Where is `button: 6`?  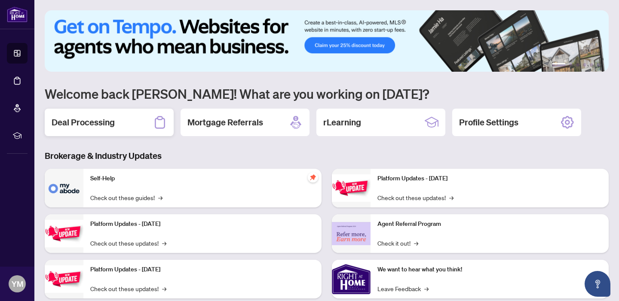 button: 6 is located at coordinates (598, 65).